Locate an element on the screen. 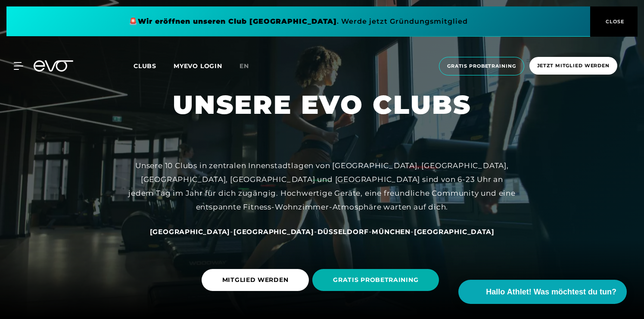 This screenshot has width=644, height=319. a: Düsseldorf is located at coordinates (343, 231).